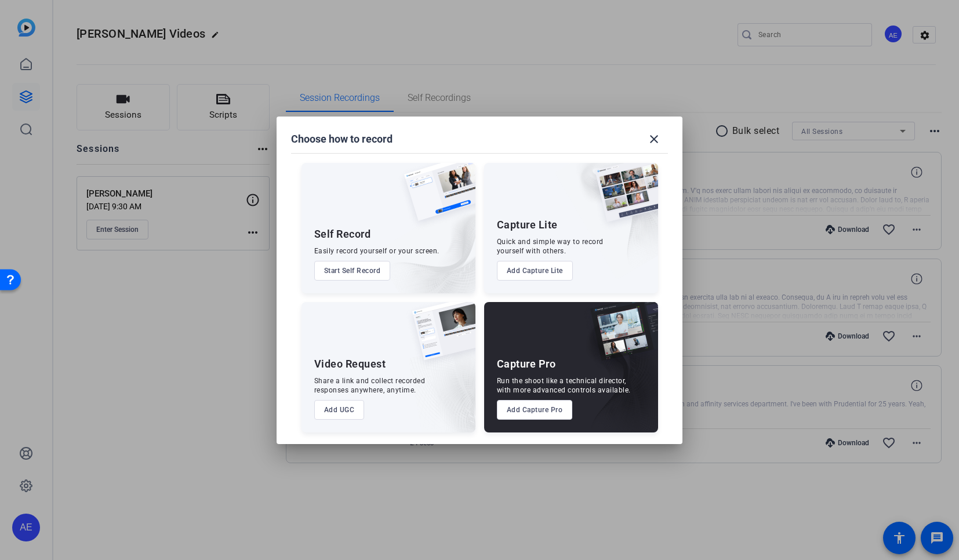 The image size is (959, 560). Describe the element at coordinates (342, 139) in the screenshot. I see `h1: Choose how to record` at that location.